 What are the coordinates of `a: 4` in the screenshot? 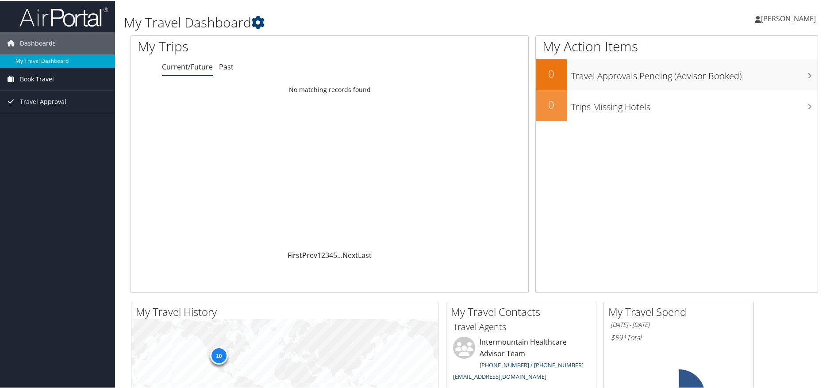 It's located at (331, 254).